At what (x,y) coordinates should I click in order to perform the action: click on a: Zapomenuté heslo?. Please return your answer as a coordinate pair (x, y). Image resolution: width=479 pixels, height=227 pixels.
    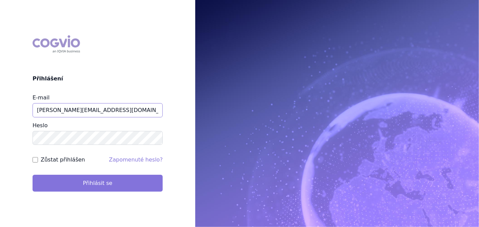
    Looking at the image, I should click on (135, 159).